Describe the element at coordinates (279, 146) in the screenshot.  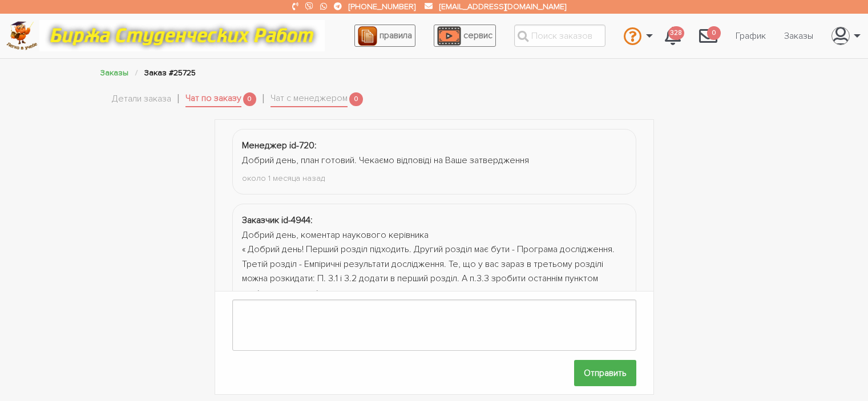
I see `strong: Менеджер id-720:` at that location.